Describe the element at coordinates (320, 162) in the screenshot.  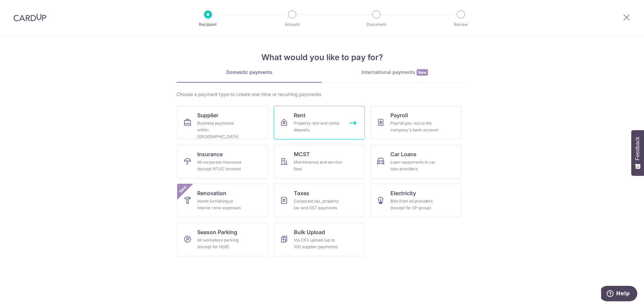
I see `a: MCSTMaintenance and service fees` at that location.